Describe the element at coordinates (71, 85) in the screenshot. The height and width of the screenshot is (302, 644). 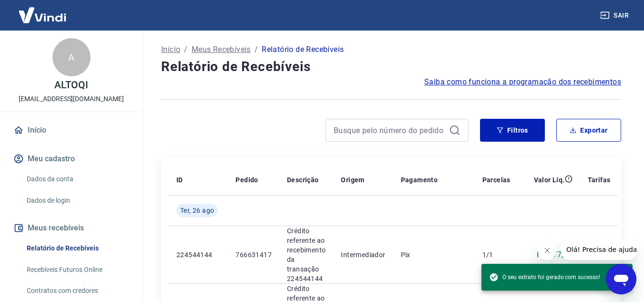
I see `p: ALTOQI` at that location.